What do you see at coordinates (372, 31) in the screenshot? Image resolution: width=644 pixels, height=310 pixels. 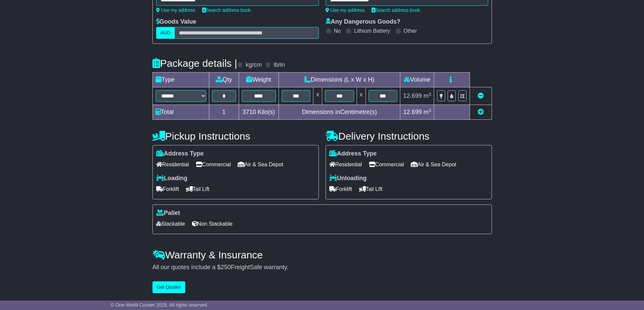 I see `label: Lithium Battery` at bounding box center [372, 31].